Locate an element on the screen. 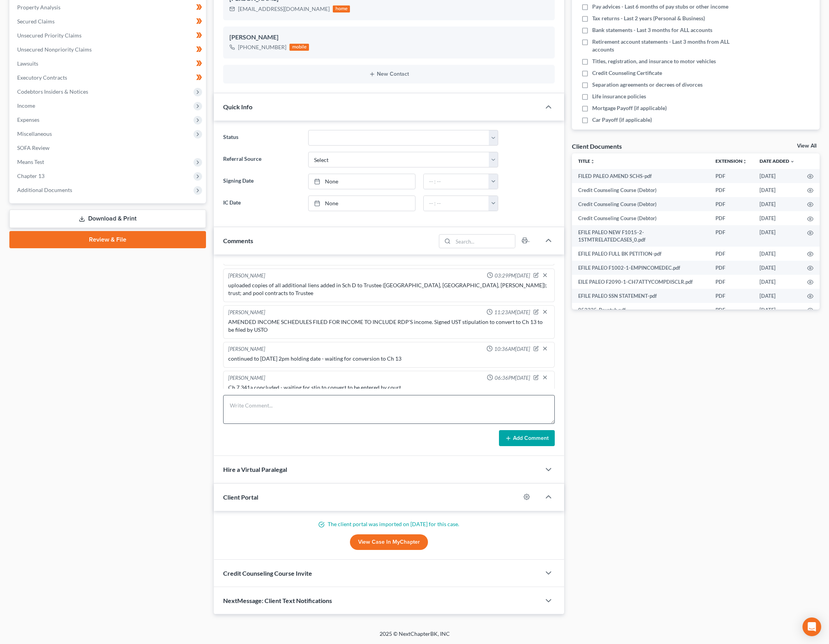 Image resolution: width=829 pixels, height=644 pixels. td: EFILE PALEO FULL BK PETITION-pdf is located at coordinates (641, 254).